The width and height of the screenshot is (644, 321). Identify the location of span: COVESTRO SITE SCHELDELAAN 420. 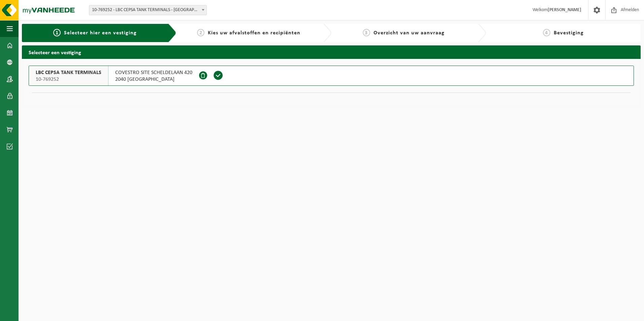
(154, 73).